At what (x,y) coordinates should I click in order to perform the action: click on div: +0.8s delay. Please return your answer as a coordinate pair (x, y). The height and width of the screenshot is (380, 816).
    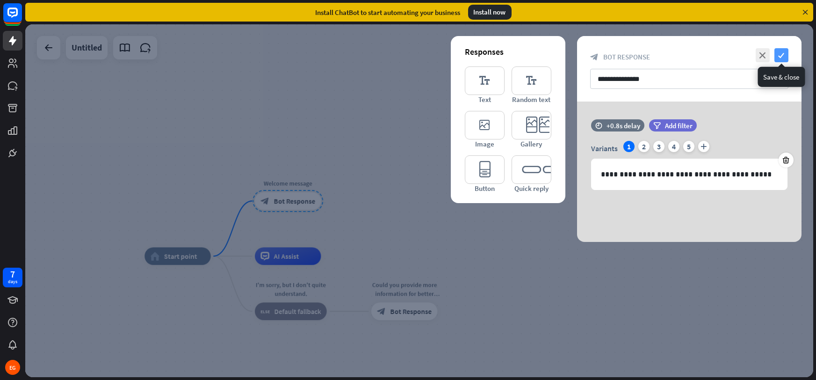
    Looking at the image, I should click on (623, 125).